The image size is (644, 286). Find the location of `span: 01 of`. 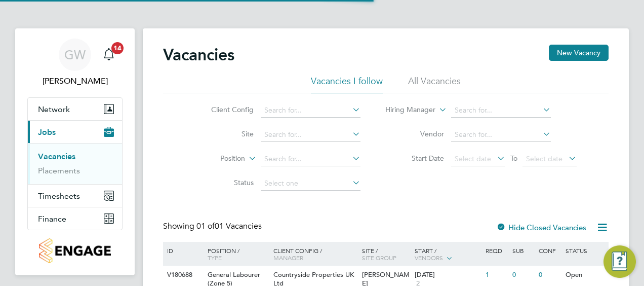

span: 01 of is located at coordinates (206, 226).